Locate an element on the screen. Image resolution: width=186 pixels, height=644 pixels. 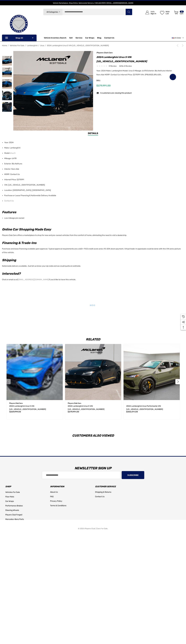
a: Vehicles For Sale is located at coordinates (13, 492).